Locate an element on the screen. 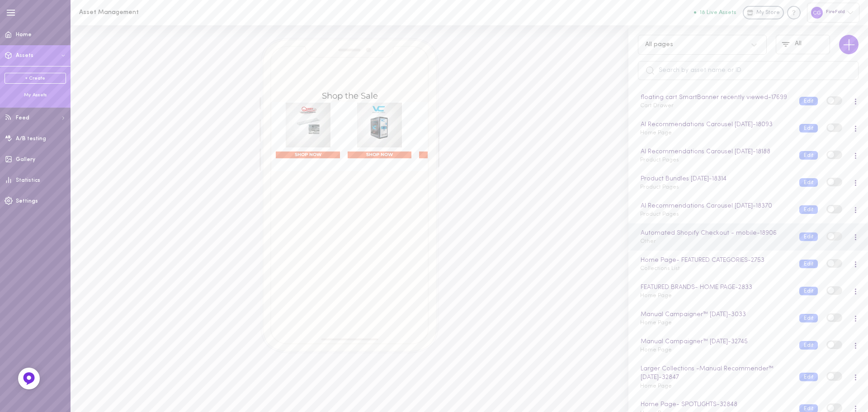  img: Feedback Button is located at coordinates (29, 379).